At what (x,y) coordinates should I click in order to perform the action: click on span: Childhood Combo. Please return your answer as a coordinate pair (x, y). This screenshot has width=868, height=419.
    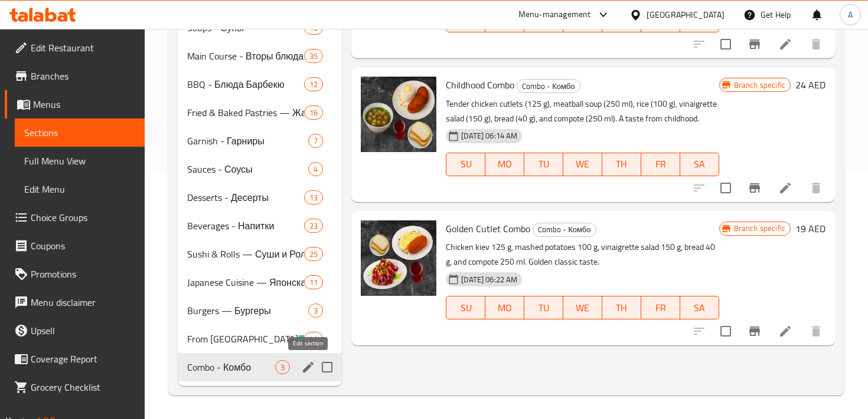
    Looking at the image, I should click on (480, 85).